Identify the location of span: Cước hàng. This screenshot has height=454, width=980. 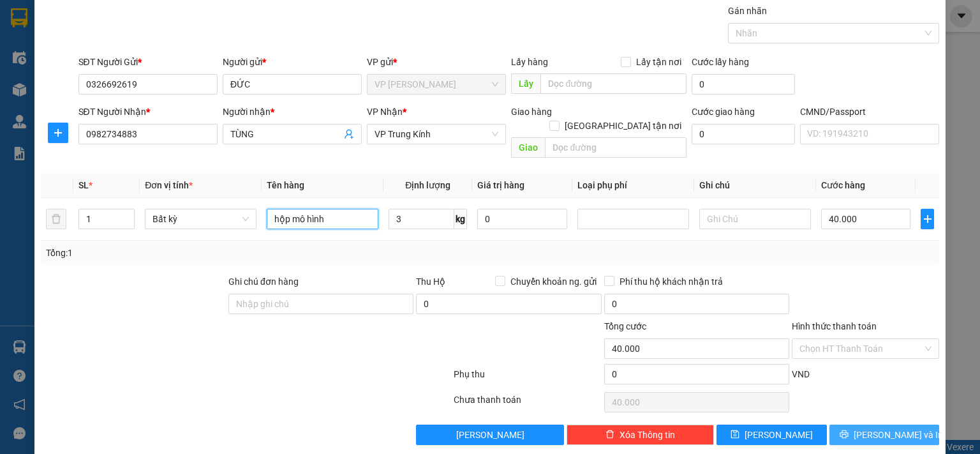
(843, 185).